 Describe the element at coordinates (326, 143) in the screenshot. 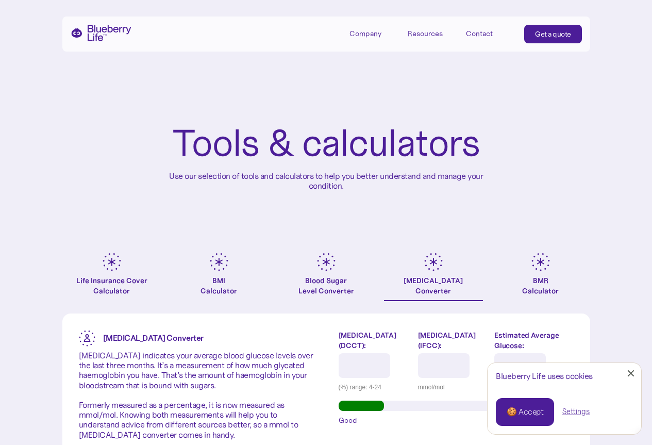

I see `h1: Tools & calculators` at that location.